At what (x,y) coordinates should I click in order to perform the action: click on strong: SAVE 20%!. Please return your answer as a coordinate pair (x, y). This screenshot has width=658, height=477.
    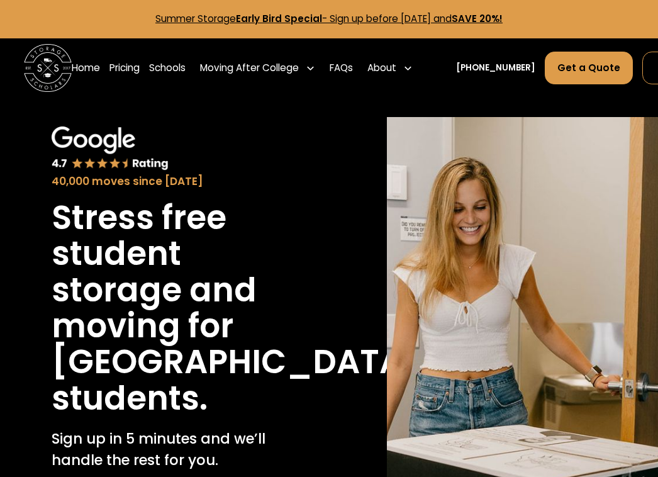
    Looking at the image, I should click on (477, 18).